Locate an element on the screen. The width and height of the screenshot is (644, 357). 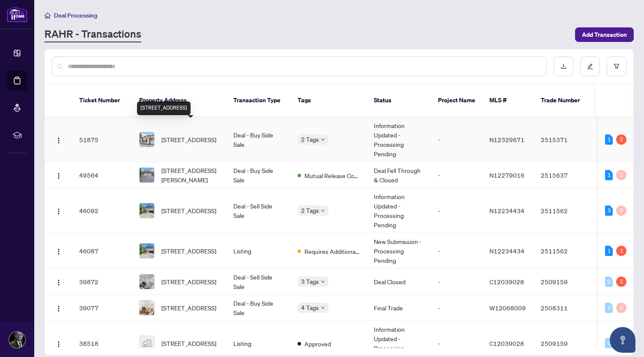
span: edit is located at coordinates (590, 67).